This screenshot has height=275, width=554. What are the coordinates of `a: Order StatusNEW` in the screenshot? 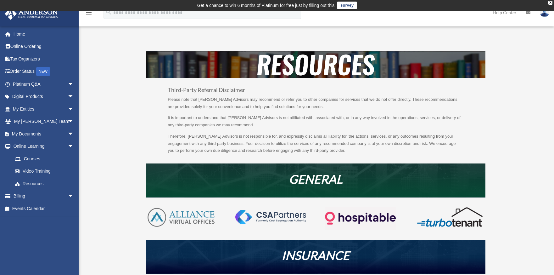 It's located at (44, 71).